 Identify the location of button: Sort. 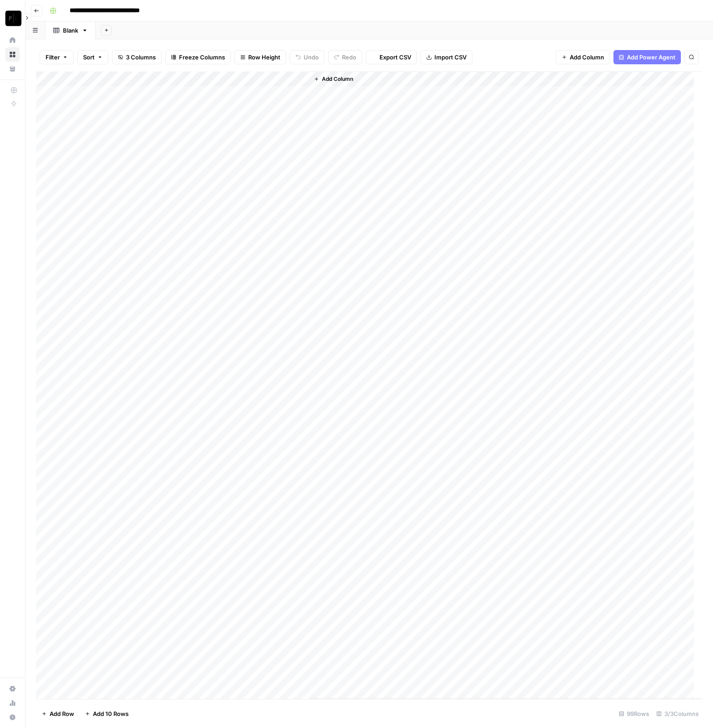
(93, 57).